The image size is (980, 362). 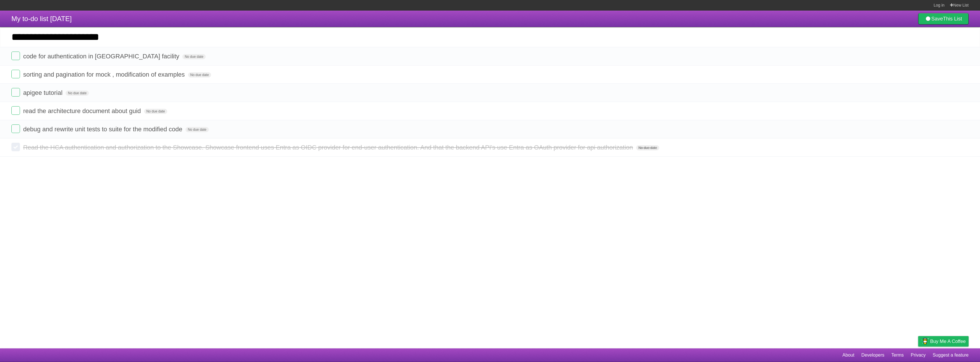 I want to click on span: apigee tutorial, so click(x=43, y=93).